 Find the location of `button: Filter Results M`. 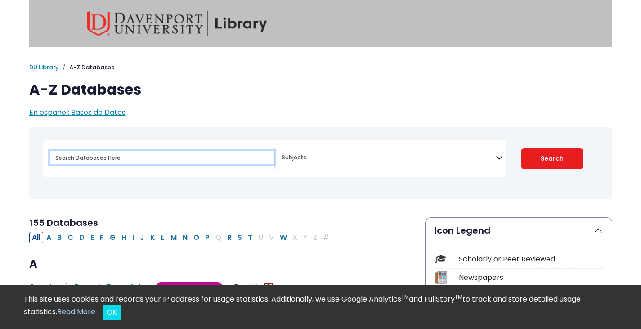

button: Filter Results M is located at coordinates (174, 238).